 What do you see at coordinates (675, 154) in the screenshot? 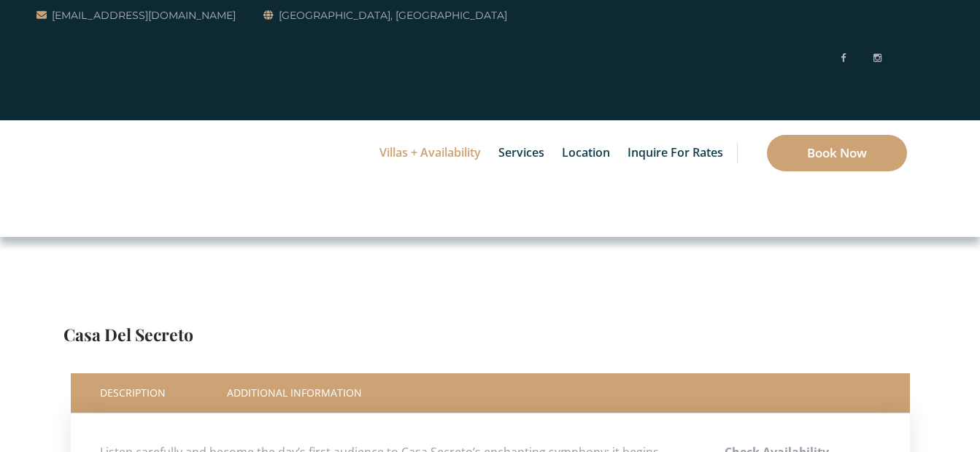
I see `a: Inquire for Rates` at bounding box center [675, 154].